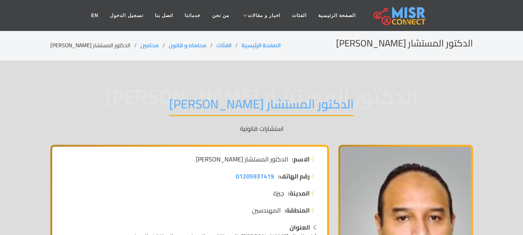 The height and width of the screenshot is (235, 523). I want to click on img: main.misr_connect, so click(399, 15).